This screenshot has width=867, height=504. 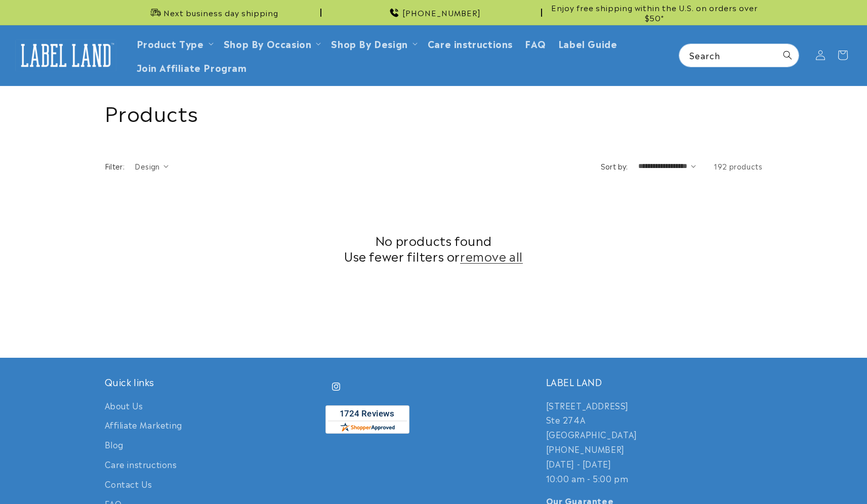 What do you see at coordinates (367, 419) in the screenshot?
I see `img: Customer Reviews` at bounding box center [367, 419].